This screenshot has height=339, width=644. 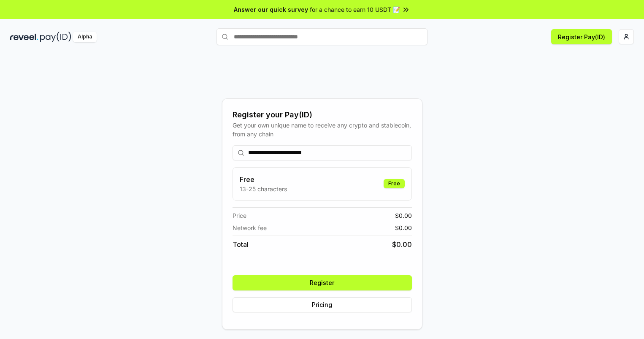 What do you see at coordinates (271, 9) in the screenshot?
I see `span: Answer our quick survey` at bounding box center [271, 9].